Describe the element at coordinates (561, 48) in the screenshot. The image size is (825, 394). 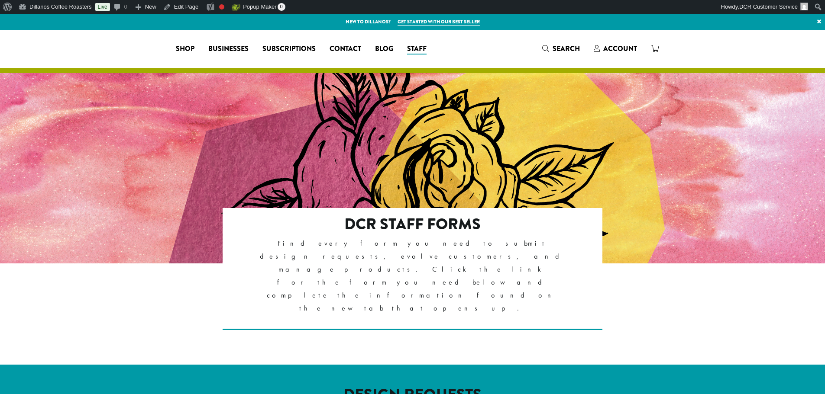
I see `a: Search` at that location.